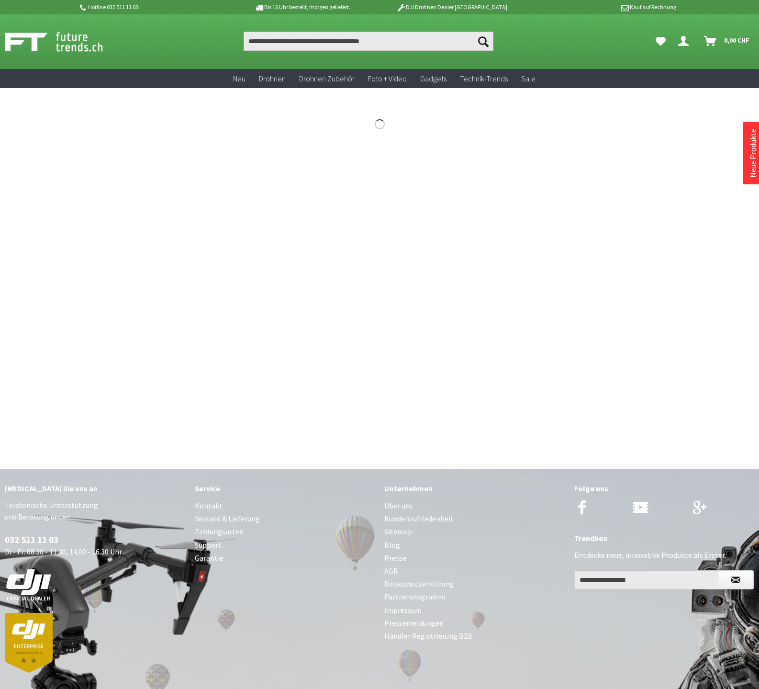 The image size is (759, 689). What do you see at coordinates (484, 79) in the screenshot?
I see `a: Technik-Trends` at bounding box center [484, 79].